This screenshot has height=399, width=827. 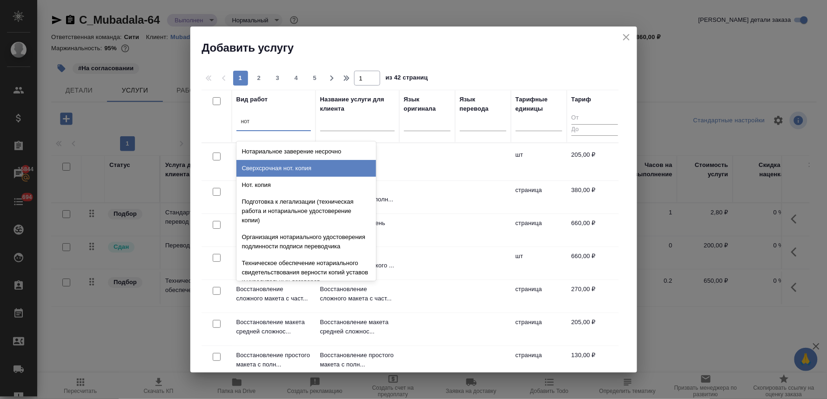 What do you see at coordinates (296, 78) in the screenshot?
I see `span: 4` at bounding box center [296, 78].